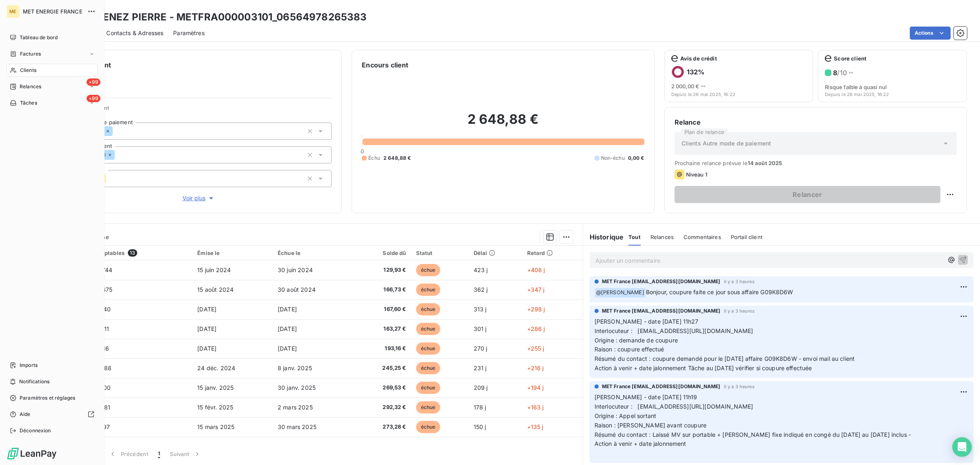 Image resolution: width=980 pixels, height=465 pixels. Describe the element at coordinates (374, 158) in the screenshot. I see `span: Échu` at that location.